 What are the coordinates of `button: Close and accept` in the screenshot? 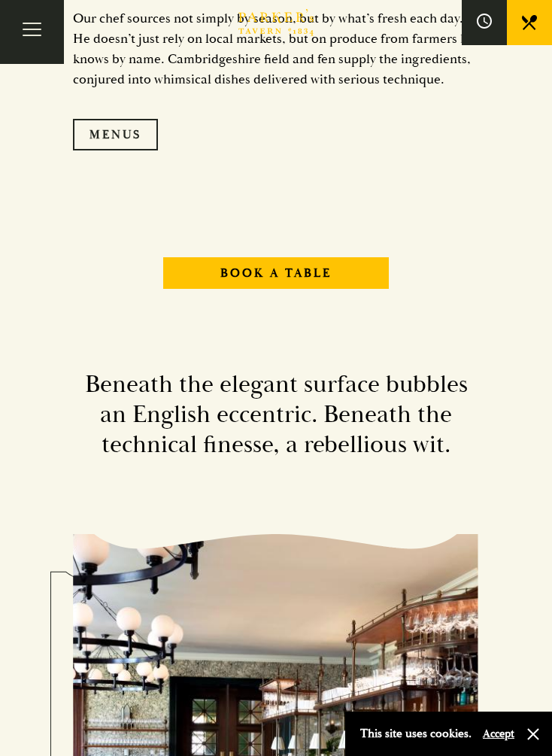 It's located at (534, 734).